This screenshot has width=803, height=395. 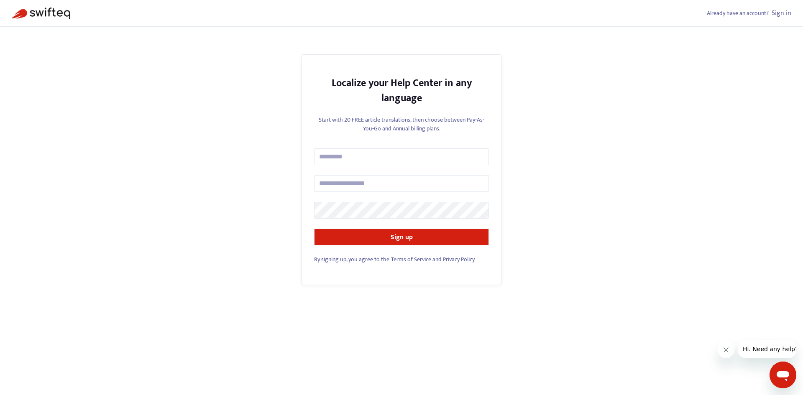 What do you see at coordinates (402, 237) in the screenshot?
I see `strong: Sign up` at bounding box center [402, 237].